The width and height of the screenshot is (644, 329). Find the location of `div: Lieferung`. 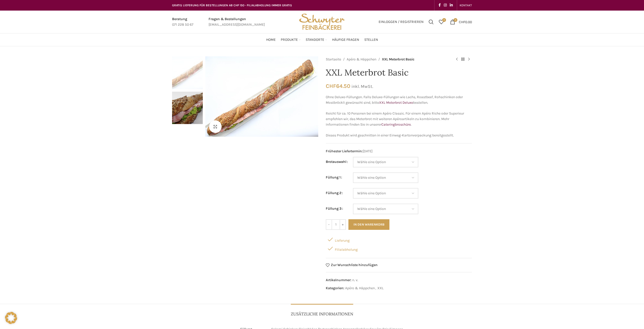

div: Lieferung is located at coordinates (399, 239).